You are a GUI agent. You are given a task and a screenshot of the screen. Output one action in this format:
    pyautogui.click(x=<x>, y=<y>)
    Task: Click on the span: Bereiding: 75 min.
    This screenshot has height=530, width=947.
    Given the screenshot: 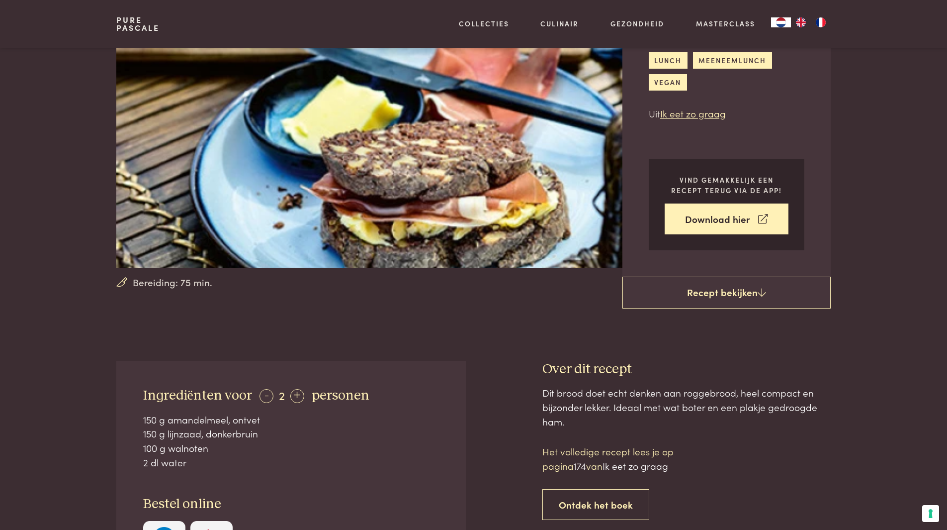 What is the action you would take?
    pyautogui.click(x=173, y=282)
    